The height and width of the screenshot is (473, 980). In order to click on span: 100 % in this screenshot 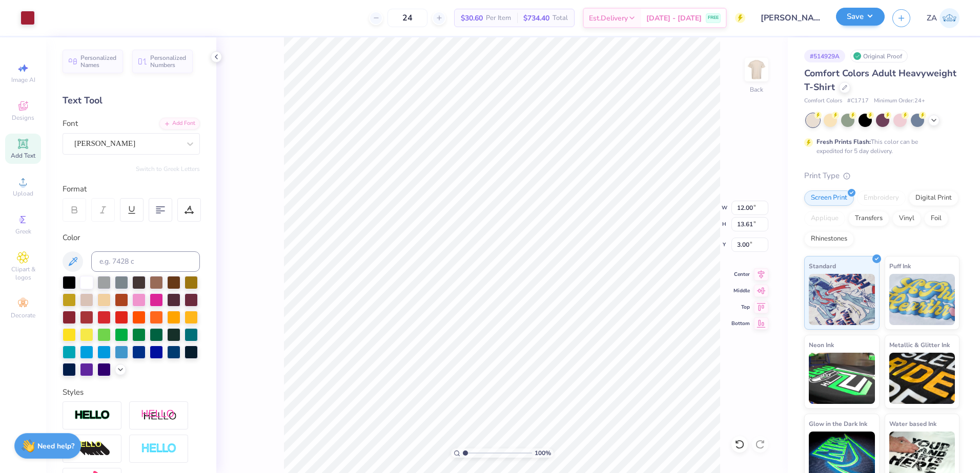, I will do `click(543, 453)`.